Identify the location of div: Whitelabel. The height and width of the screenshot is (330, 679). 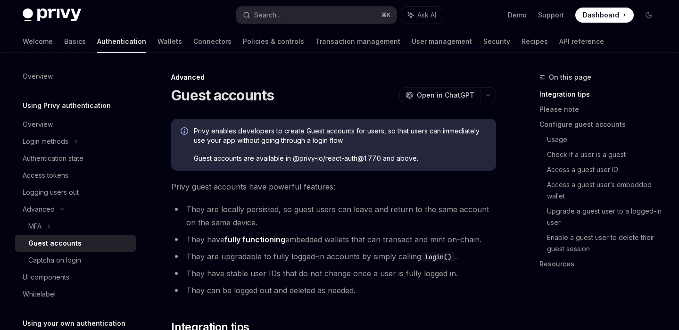
(39, 294).